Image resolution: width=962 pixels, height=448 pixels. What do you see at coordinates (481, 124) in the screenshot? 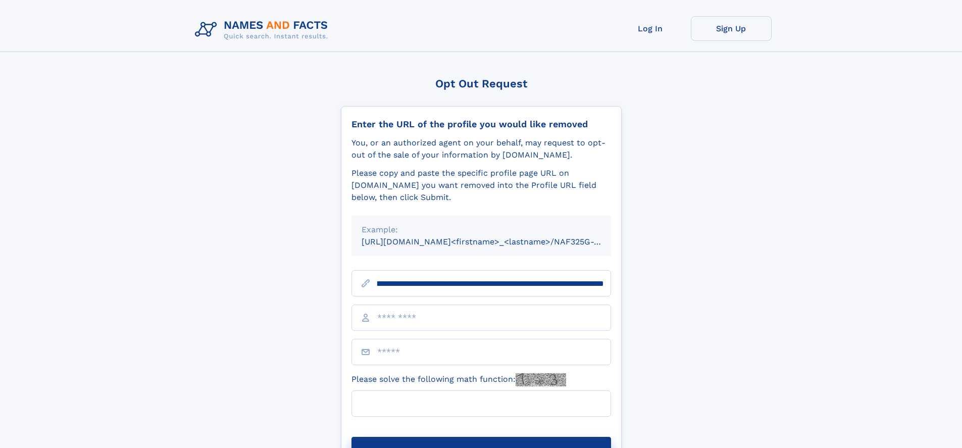
I see `div: Enter the URL of the profile you would like removed` at bounding box center [481, 124].